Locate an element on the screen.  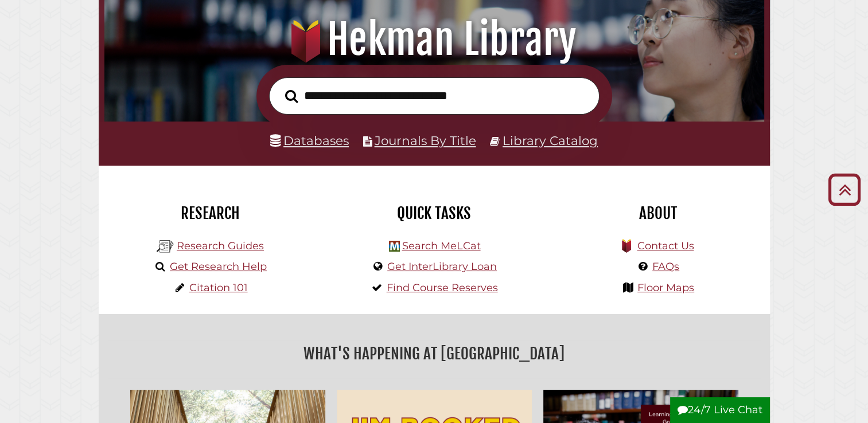
a: Search MeLCat is located at coordinates (440, 246).